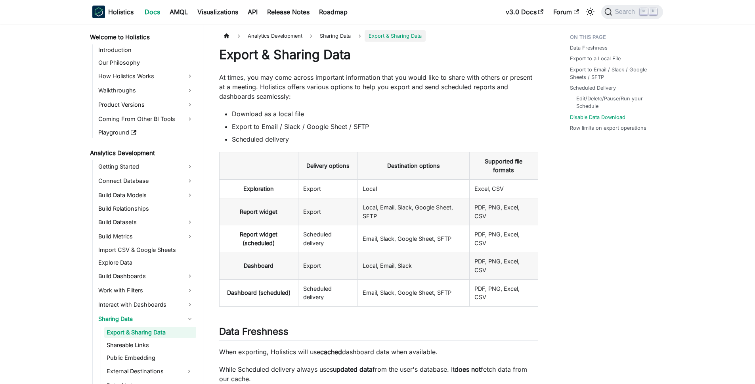 The height and width of the screenshot is (384, 755). I want to click on a: Export to a Local File, so click(595, 58).